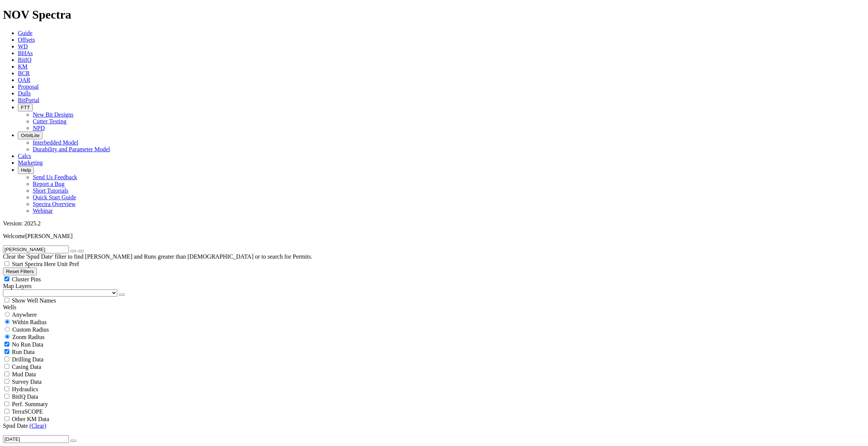 The image size is (868, 446). Describe the element at coordinates (24, 315) in the screenshot. I see `span: Anywhere` at that location.